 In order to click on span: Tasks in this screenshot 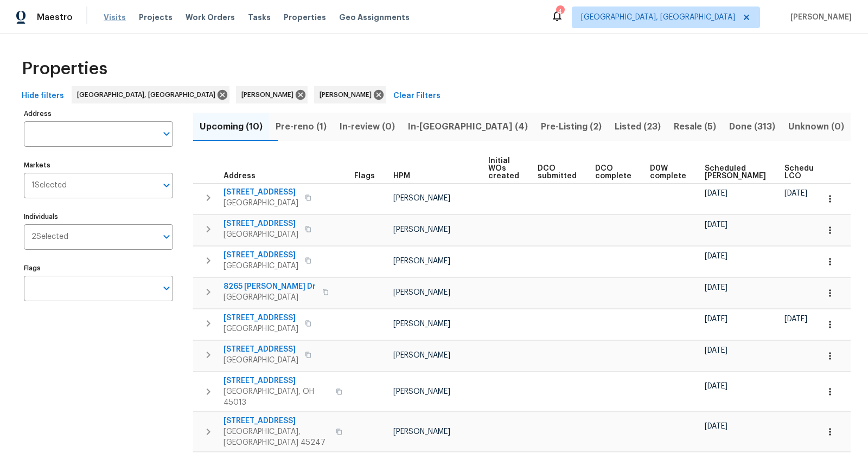, I will do `click(259, 17)`.